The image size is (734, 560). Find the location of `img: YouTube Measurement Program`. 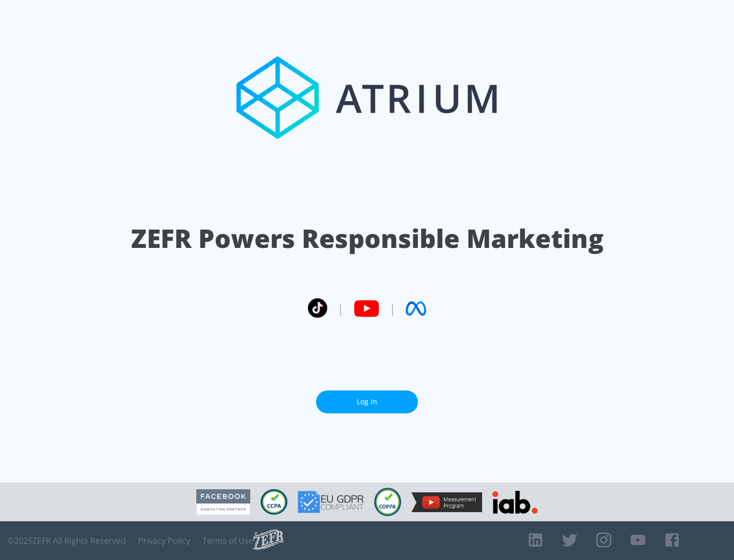

img: YouTube Measurement Program is located at coordinates (446, 502).